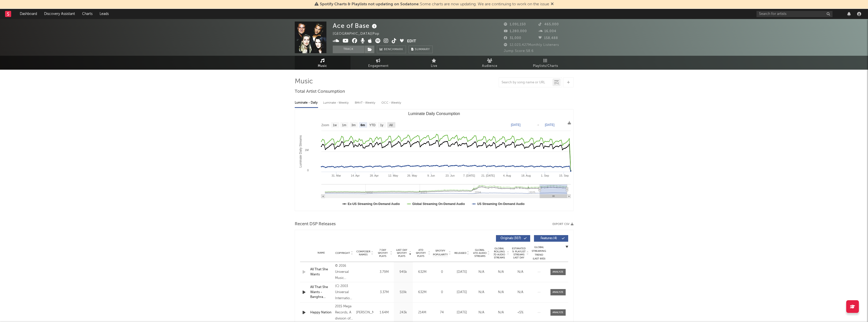 Image resolution: width=868 pixels, height=322 pixels. I want to click on div: 214M, so click(422, 313).